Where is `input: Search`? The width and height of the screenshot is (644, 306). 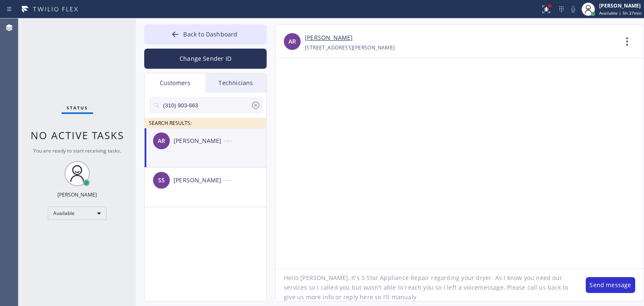
input: Search is located at coordinates (206, 106).